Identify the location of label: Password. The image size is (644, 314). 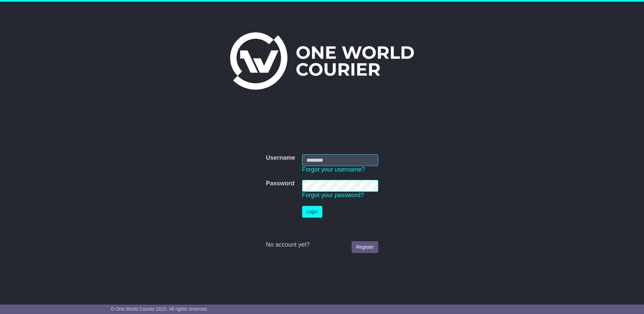
(280, 183).